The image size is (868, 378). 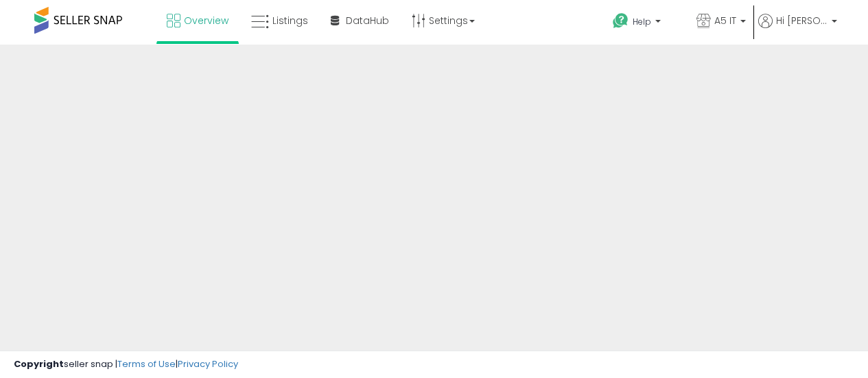 I want to click on a: Help, so click(x=643, y=23).